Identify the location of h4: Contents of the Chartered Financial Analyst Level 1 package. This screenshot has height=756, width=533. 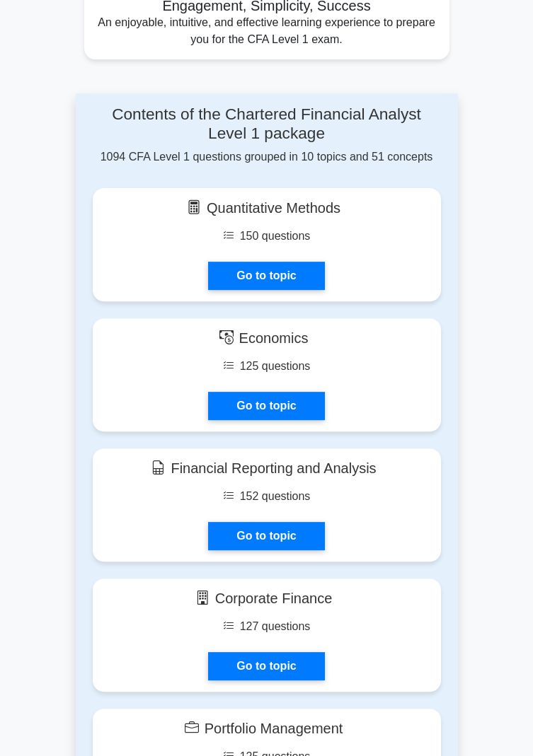
(267, 124).